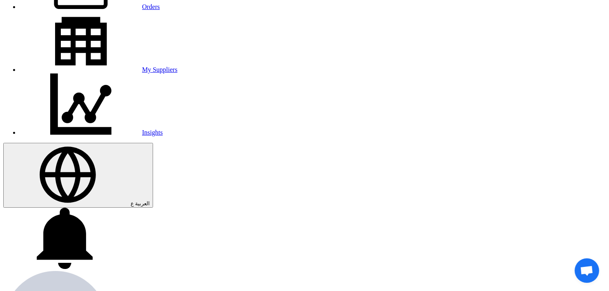 The height and width of the screenshot is (291, 609). What do you see at coordinates (78, 175) in the screenshot?
I see `button: العربية ع` at bounding box center [78, 175].